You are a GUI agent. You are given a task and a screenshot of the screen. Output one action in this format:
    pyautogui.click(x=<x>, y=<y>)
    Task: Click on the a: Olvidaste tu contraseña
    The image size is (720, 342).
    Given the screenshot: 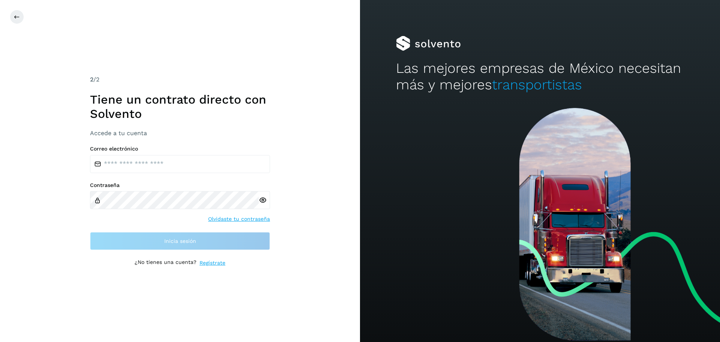 What is the action you would take?
    pyautogui.click(x=239, y=219)
    